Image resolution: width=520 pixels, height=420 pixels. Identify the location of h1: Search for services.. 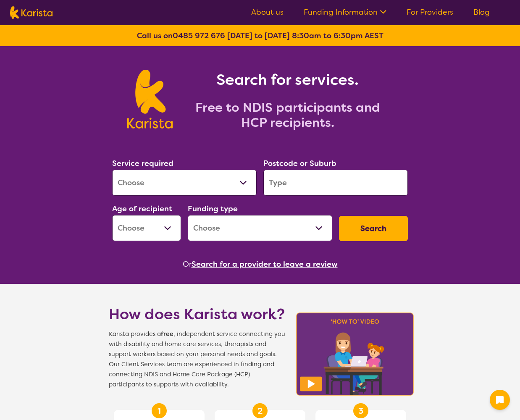
(288, 79).